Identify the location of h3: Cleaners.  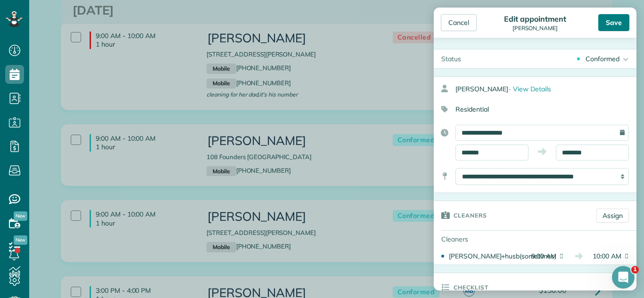
(470, 215).